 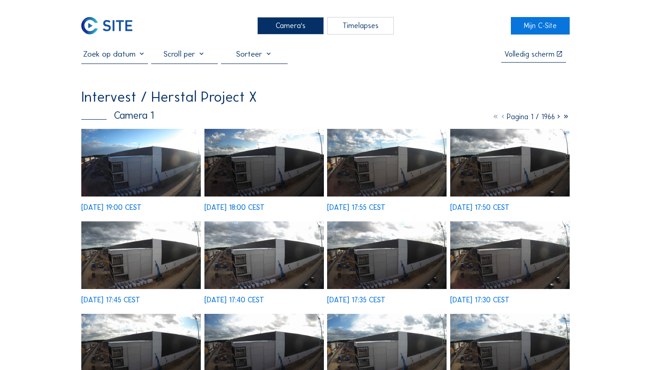 What do you see at coordinates (169, 97) in the screenshot?
I see `div: Intervest / Herstal Project X` at bounding box center [169, 97].